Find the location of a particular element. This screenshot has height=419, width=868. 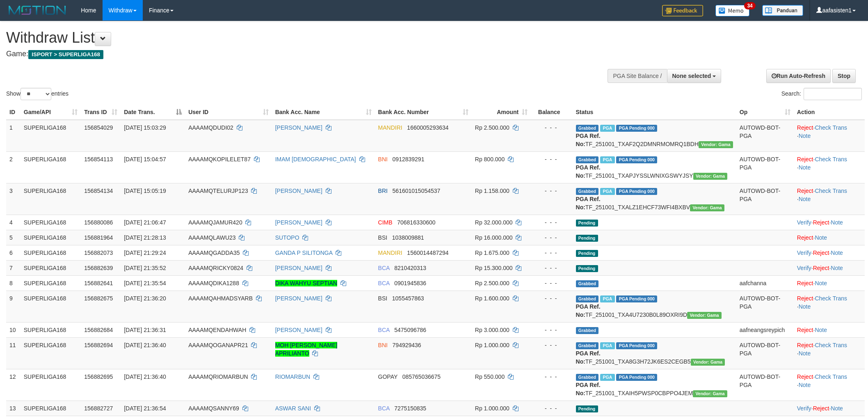

th: Bank Acc. Number: activate to sort column ascending is located at coordinates (423, 112).